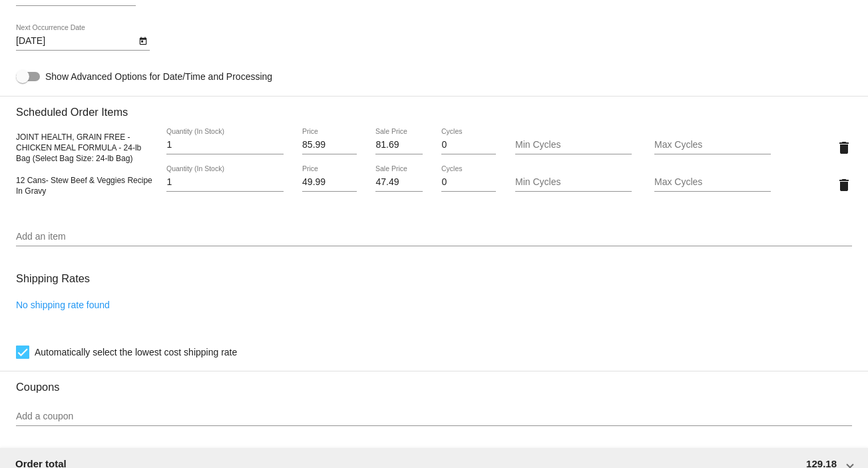 The image size is (868, 468). What do you see at coordinates (53, 278) in the screenshot?
I see `h3: Shipping Rates` at bounding box center [53, 278].